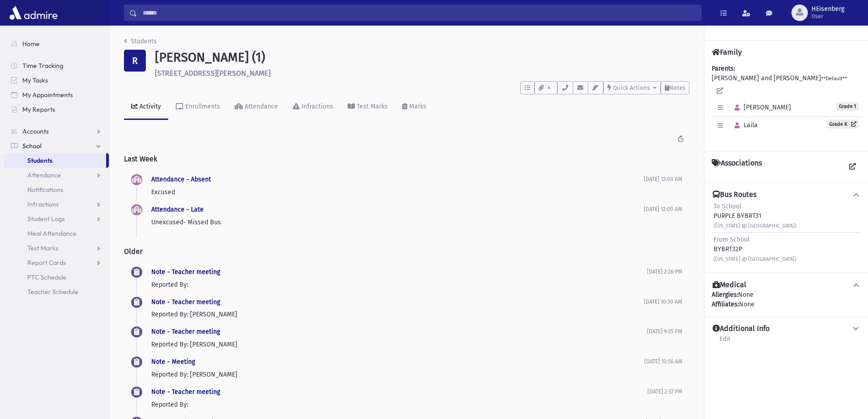  I want to click on a: Marks, so click(414, 107).